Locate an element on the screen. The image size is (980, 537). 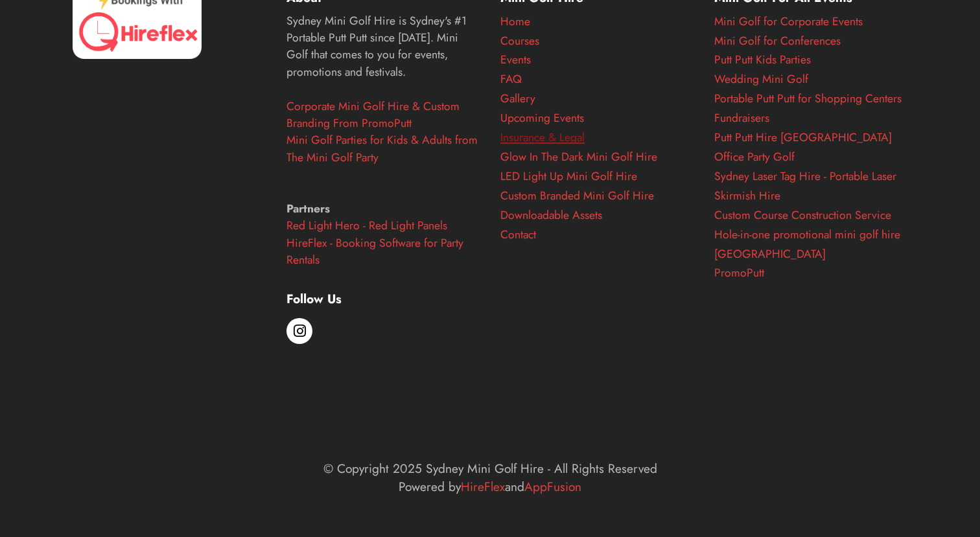
strong: Follow Us is located at coordinates (313, 299).